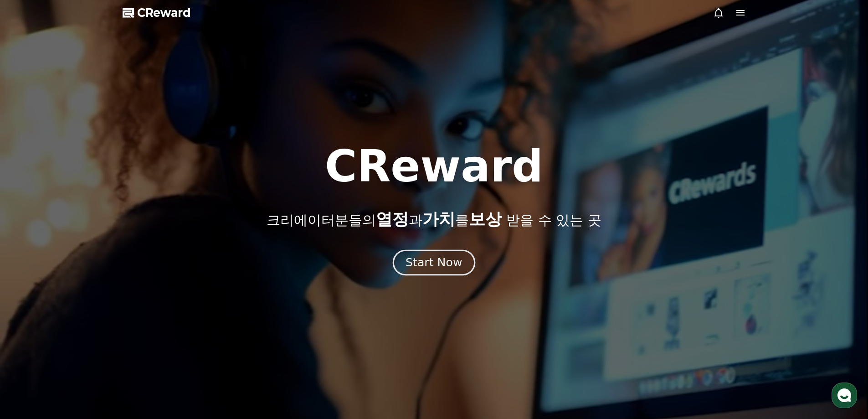 The width and height of the screenshot is (868, 419). Describe the element at coordinates (146, 300) in the screenshot. I see `a: 설정` at that location.